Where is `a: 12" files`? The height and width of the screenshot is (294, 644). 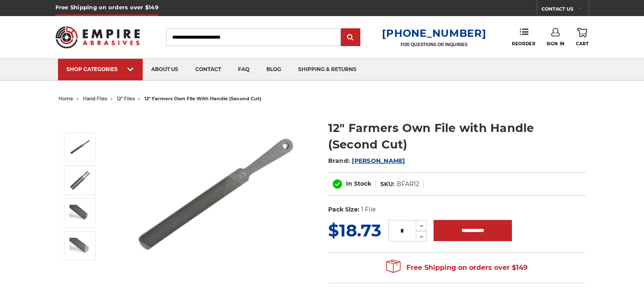 a: 12" files is located at coordinates (126, 98).